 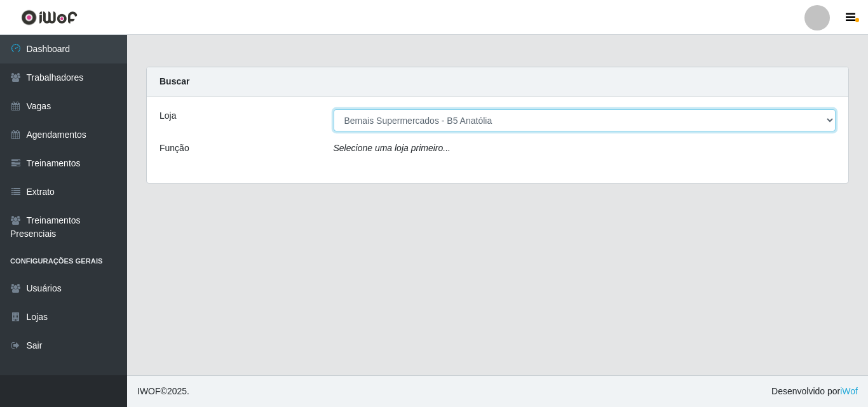 I want to click on label: Função, so click(x=174, y=148).